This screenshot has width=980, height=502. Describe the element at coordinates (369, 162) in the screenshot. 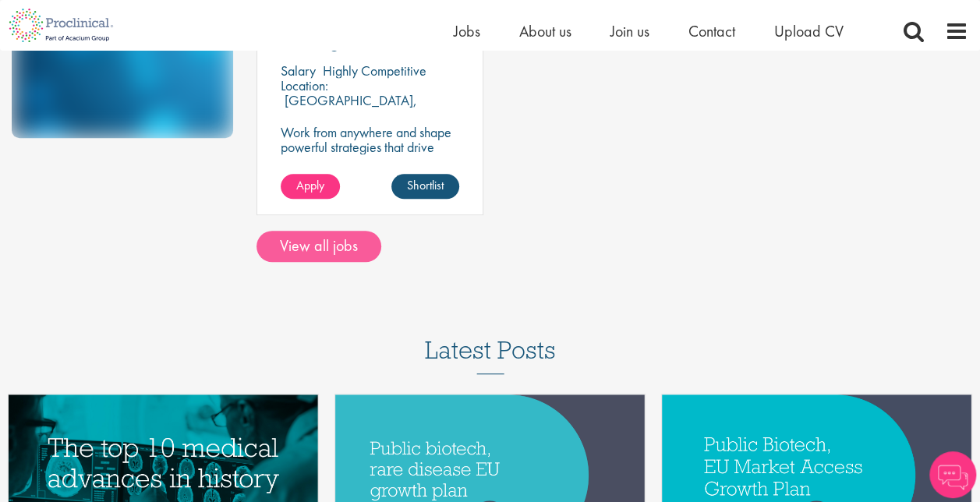

I see `p: Work from anywhere and shape powerful strategies that drive results! Enjoy the freedom of remote ...` at that location.